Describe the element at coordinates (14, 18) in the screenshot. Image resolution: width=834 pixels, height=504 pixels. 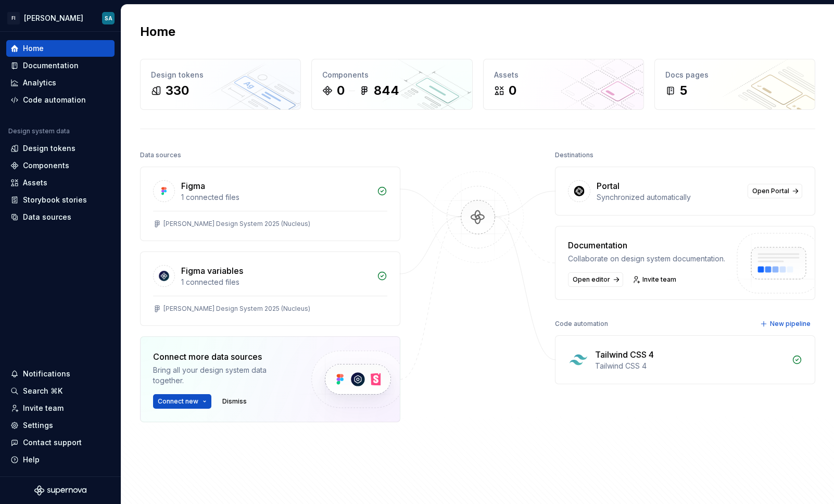
I see `div: FI` at that location.